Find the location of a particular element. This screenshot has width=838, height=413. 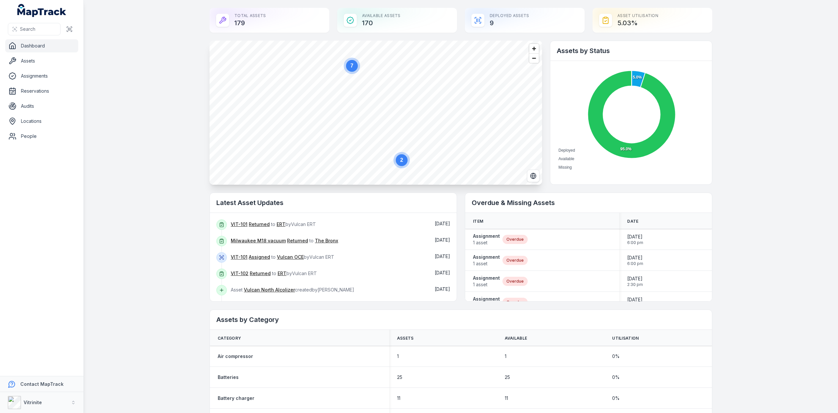

text: 7 is located at coordinates (352, 65).